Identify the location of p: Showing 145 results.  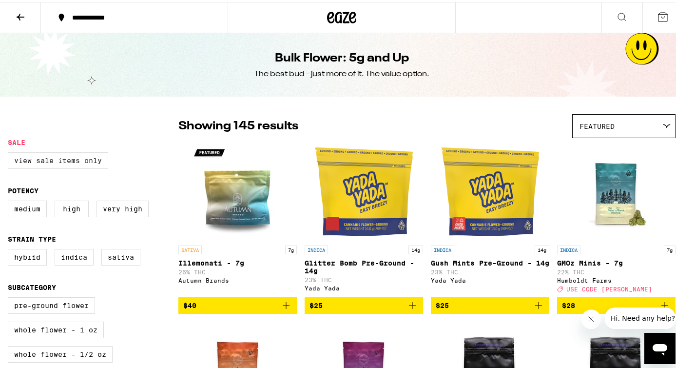
(238, 124).